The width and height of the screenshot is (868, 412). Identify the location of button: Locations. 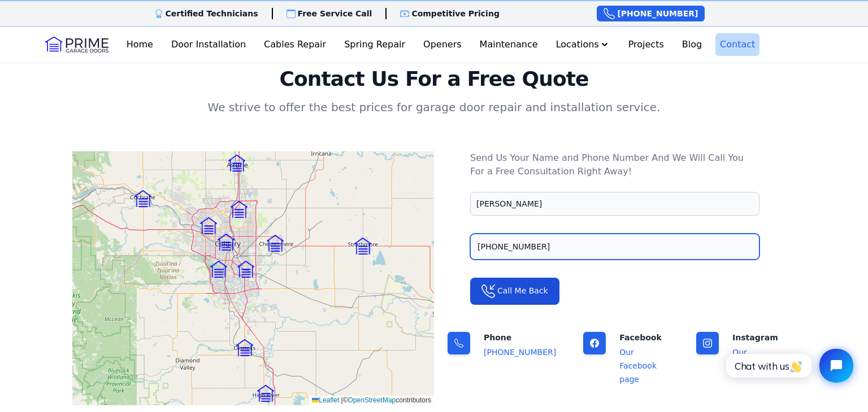
(583, 45).